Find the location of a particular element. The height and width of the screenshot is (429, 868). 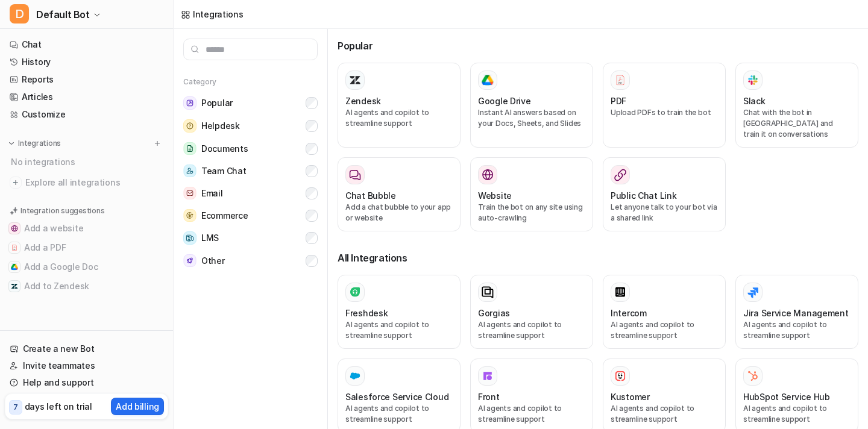

img: Popular is located at coordinates (190, 103).